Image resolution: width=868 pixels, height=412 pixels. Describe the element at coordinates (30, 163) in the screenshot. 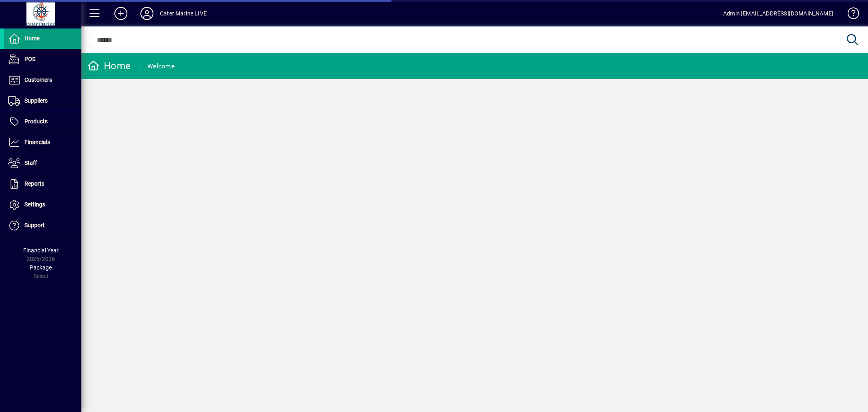

I see `span: Staff` at that location.